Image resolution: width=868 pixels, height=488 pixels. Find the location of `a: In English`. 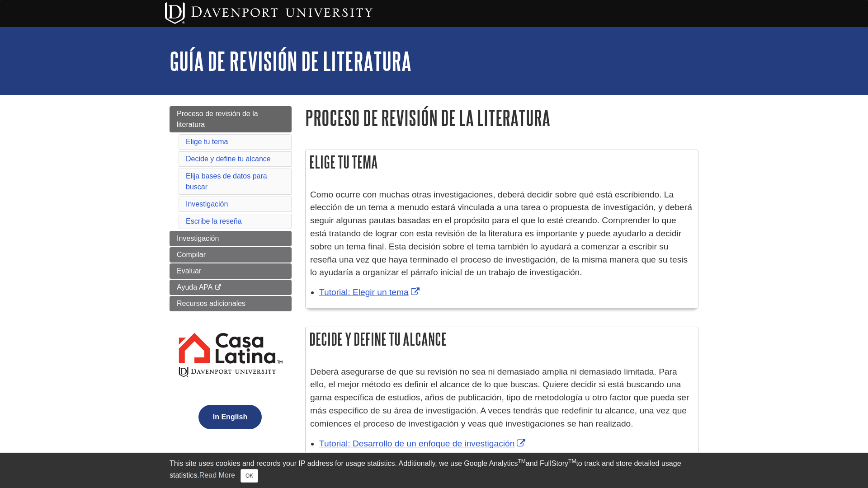

a: In English is located at coordinates (230, 416).